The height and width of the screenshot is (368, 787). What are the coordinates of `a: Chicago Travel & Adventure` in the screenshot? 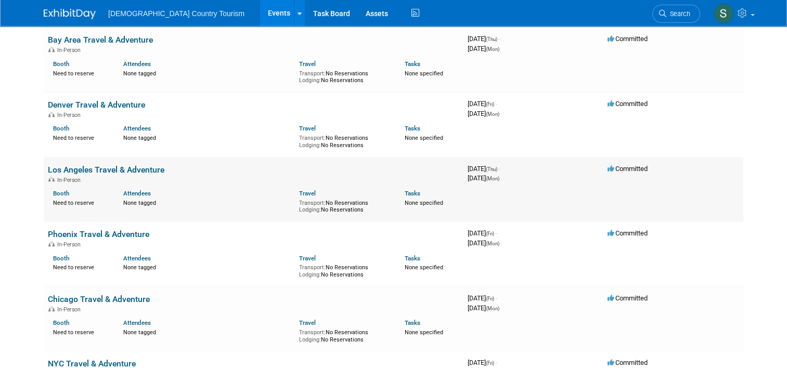 It's located at (99, 299).